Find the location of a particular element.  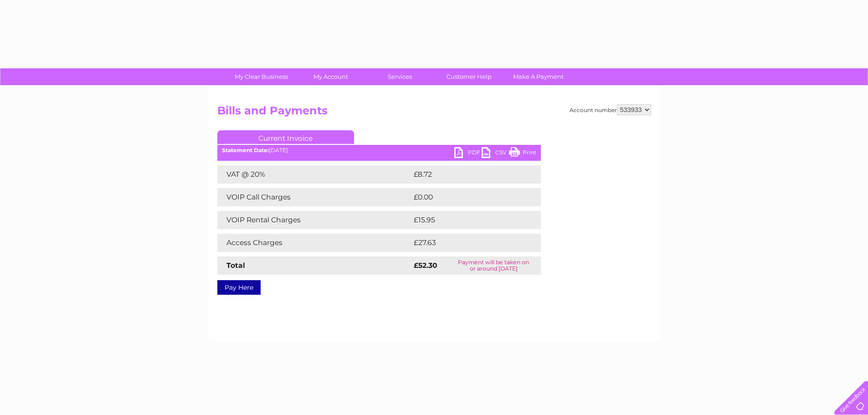

a: Customer Help is located at coordinates (469, 76).